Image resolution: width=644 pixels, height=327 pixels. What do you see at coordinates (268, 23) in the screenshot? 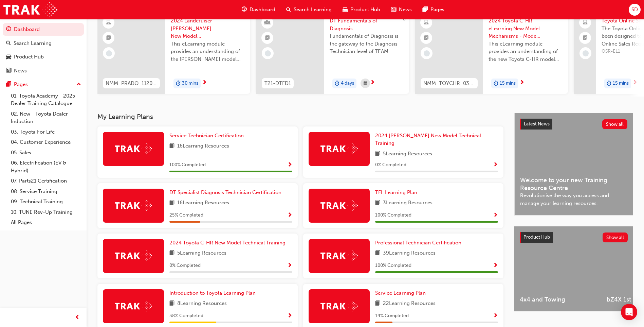
I see `span: learningResourceType_INSTRUCTOR_LED-icon` at bounding box center [268, 23].